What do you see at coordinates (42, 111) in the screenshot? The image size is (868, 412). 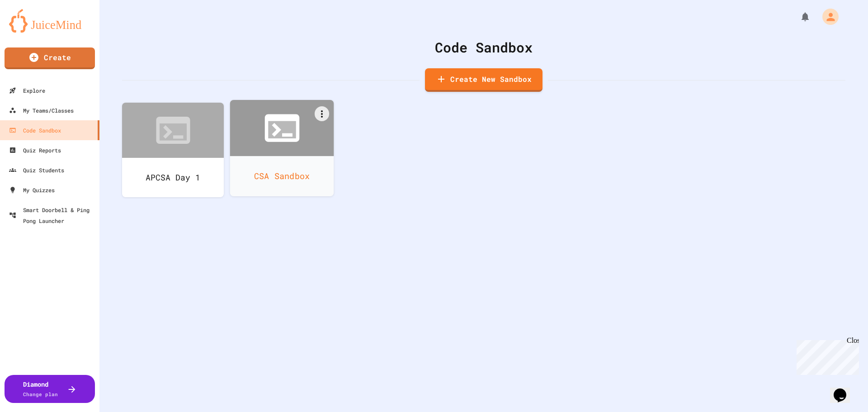 I see `div: My Teams/Classes` at bounding box center [42, 111].